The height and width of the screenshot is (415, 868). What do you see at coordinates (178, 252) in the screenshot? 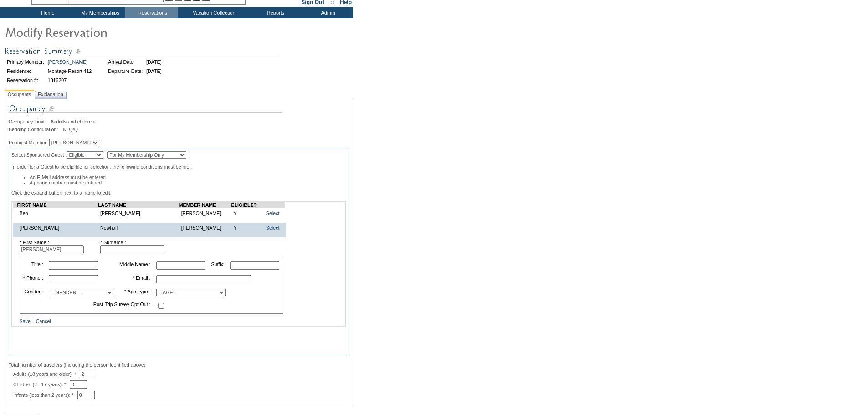
I see `div: Select Sponsored Guest : In order for a Guest to be eligible for selection, the following conditi...` at bounding box center [178, 252].